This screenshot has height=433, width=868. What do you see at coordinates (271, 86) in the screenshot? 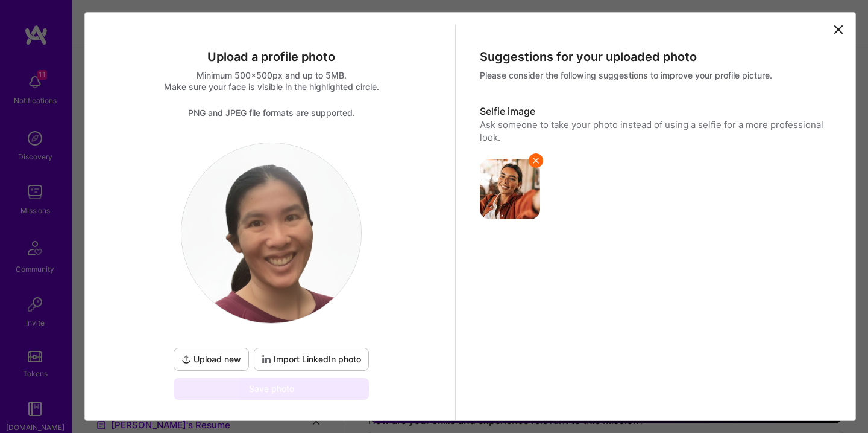
I see `div: Make sure your face is visible in the highlighted circle.` at bounding box center [271, 86].